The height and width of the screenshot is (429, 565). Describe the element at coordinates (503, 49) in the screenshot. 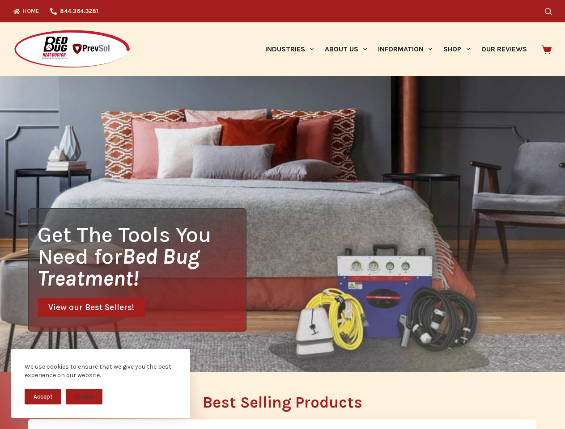

I see `a: Our Reviews` at that location.